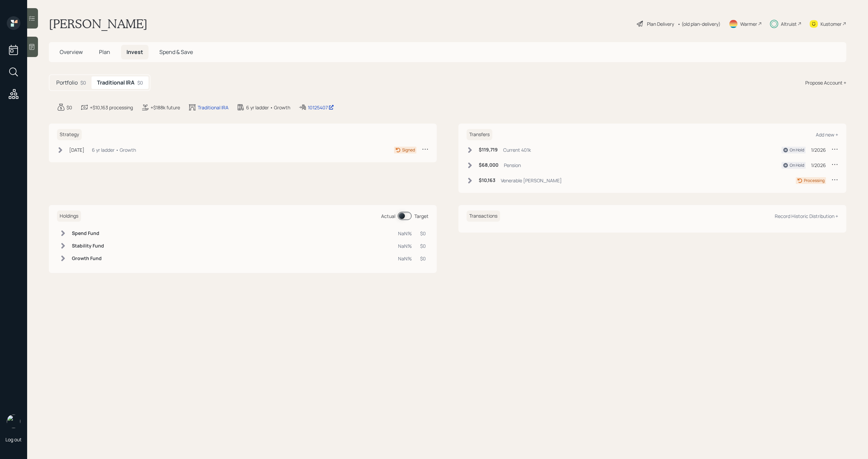 This screenshot has width=868, height=459. Describe the element at coordinates (71, 52) in the screenshot. I see `span: Overview` at that location.